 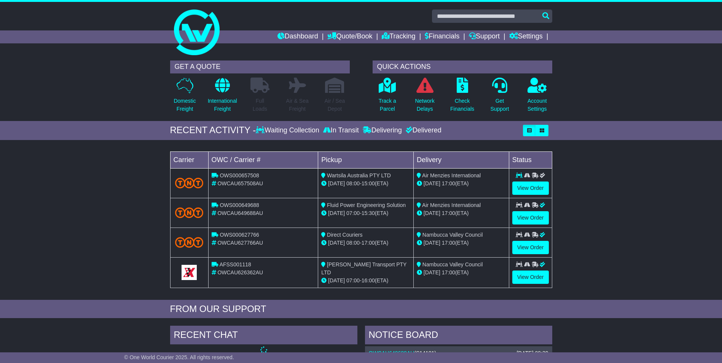 What do you see at coordinates (260, 67) in the screenshot?
I see `div: GET A QUOTE` at bounding box center [260, 67].